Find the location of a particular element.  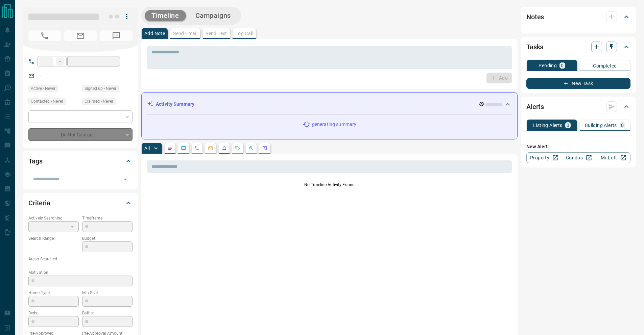

p: All is located at coordinates (147, 148).